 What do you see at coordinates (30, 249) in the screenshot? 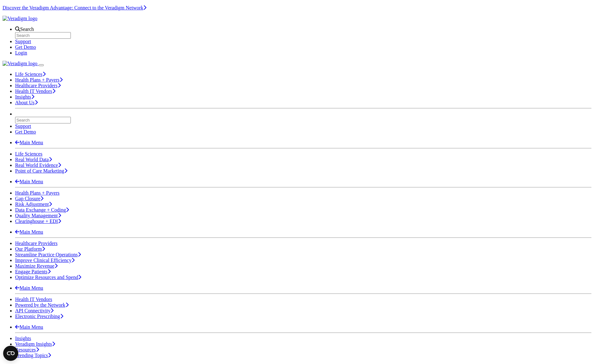
I see `a: Our Platform` at bounding box center [30, 249].